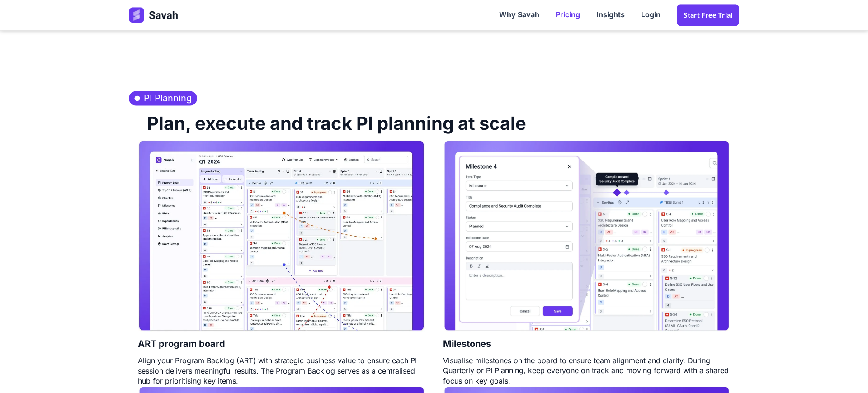 This screenshot has width=868, height=393. I want to click on a: Why Savah, so click(519, 15).